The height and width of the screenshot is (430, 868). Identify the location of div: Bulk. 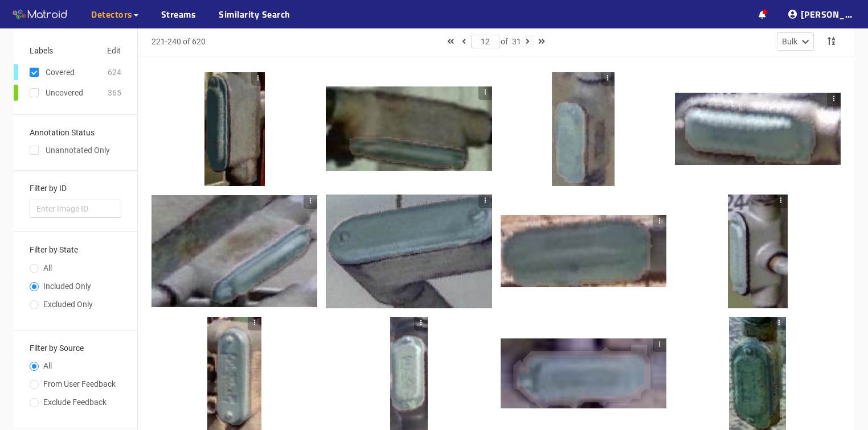
(789, 41).